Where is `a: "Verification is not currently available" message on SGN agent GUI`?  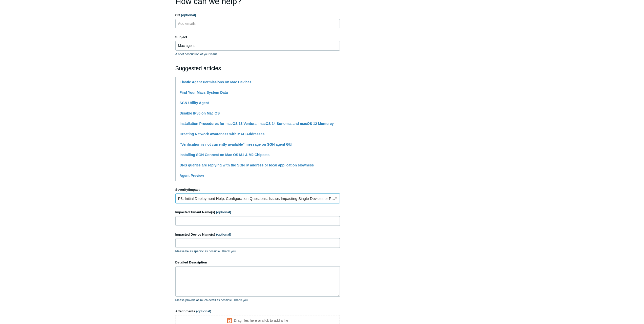
a: "Verification is not currently available" message on SGN agent GUI is located at coordinates (236, 144).